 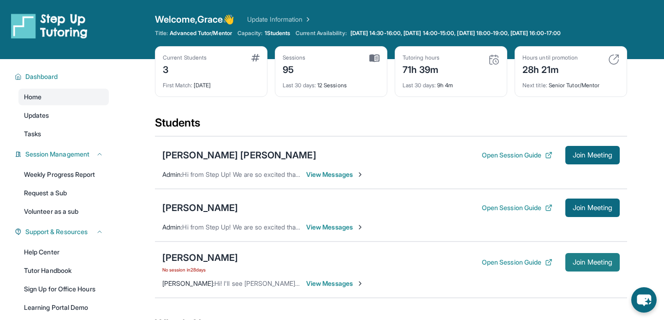 I want to click on a: Tasks, so click(x=64, y=134).